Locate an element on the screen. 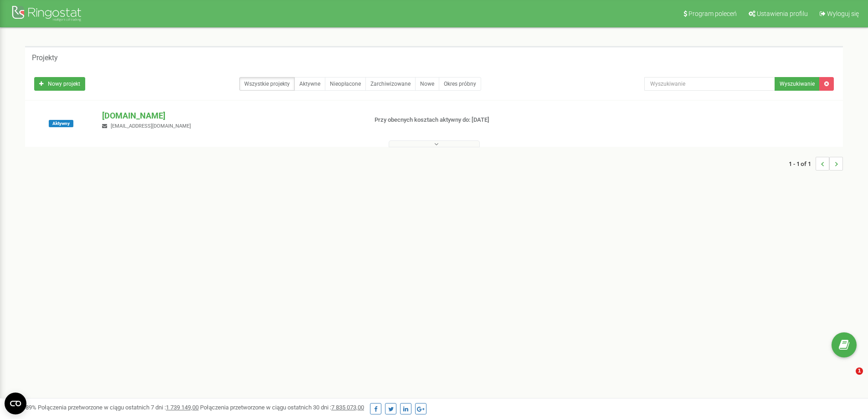 This screenshot has width=868, height=419. span: Aktywny is located at coordinates (61, 124).